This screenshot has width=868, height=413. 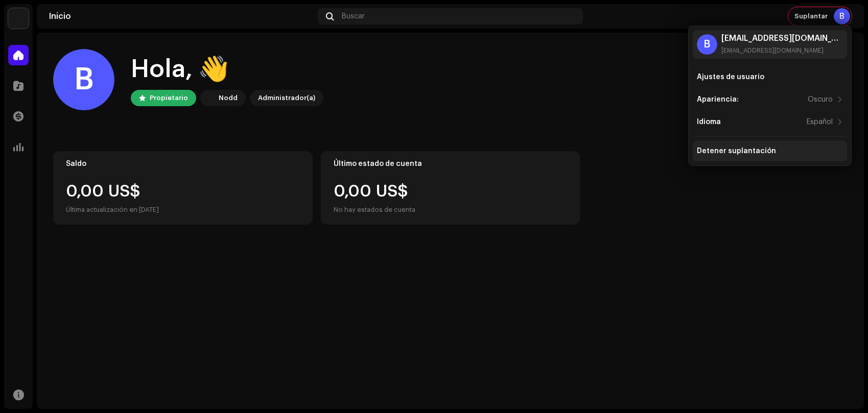 What do you see at coordinates (228, 98) in the screenshot?
I see `div: Nodd` at bounding box center [228, 98].